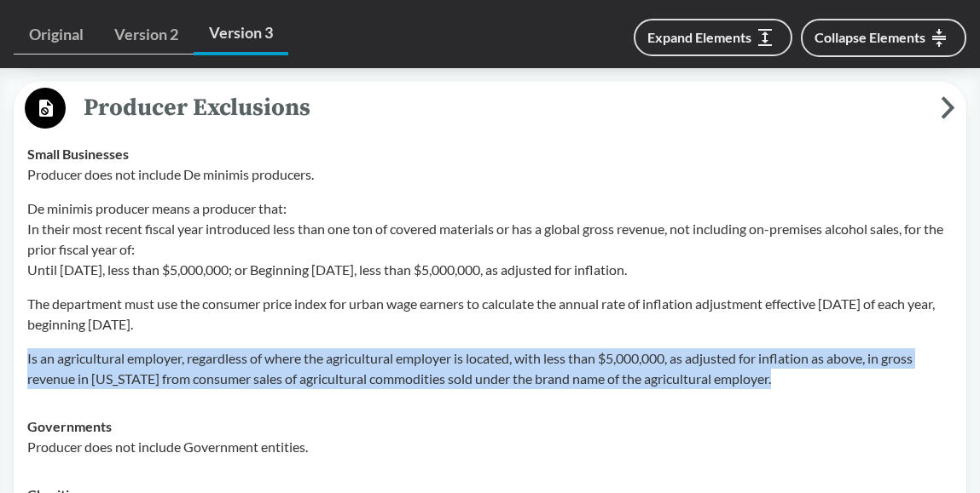 The width and height of the screenshot is (980, 493). Describe the element at coordinates (490, 369) in the screenshot. I see `p: Is an agricultural employer, regardless of where the agricultural employer is located, with less ...` at that location.